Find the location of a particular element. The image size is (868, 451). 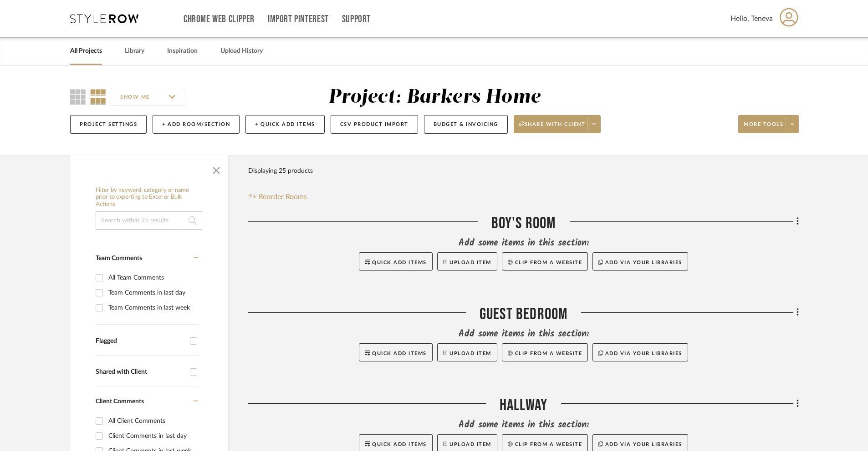

a: Library is located at coordinates (135, 51).